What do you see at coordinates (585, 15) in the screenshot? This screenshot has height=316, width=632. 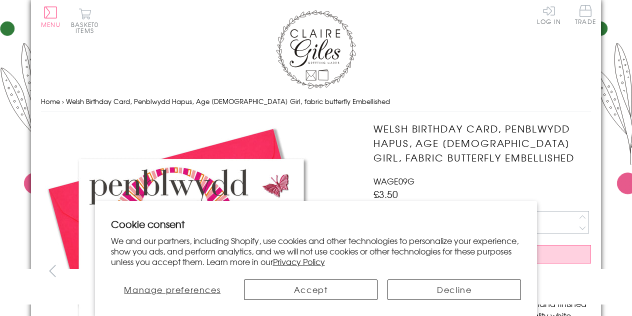 I see `a: Trade` at bounding box center [585, 15].